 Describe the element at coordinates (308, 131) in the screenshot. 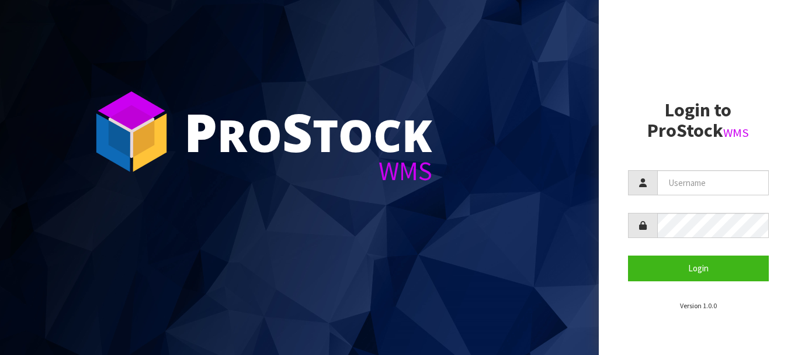

I see `div: ro tock` at that location.